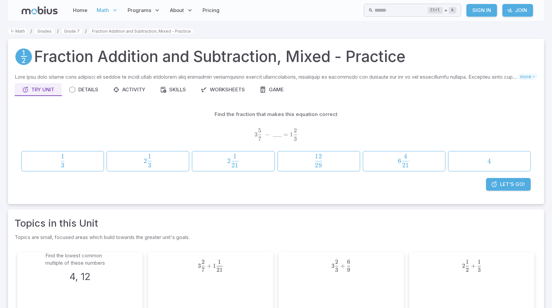 This screenshot has width=552, height=308. Describe the element at coordinates (349, 270) in the screenshot. I see `span: 9` at that location.